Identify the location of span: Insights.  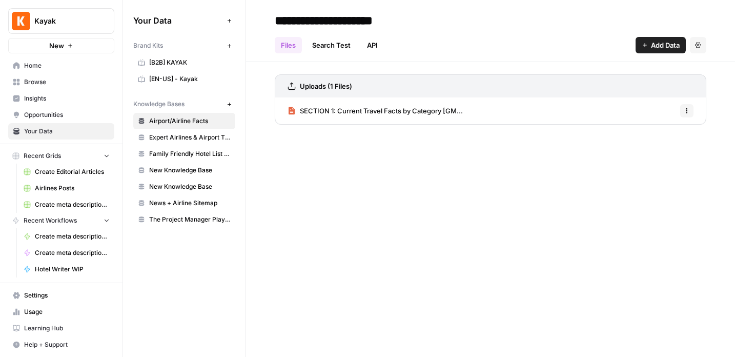
(67, 98).